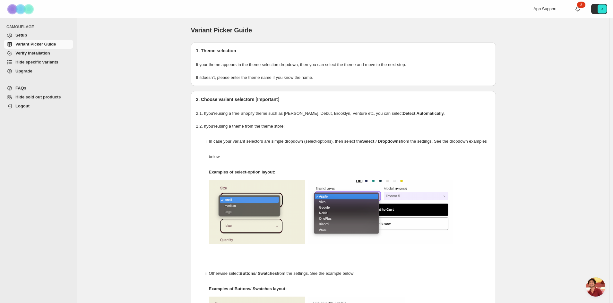  What do you see at coordinates (38, 35) in the screenshot?
I see `a: Setup` at bounding box center [38, 35].